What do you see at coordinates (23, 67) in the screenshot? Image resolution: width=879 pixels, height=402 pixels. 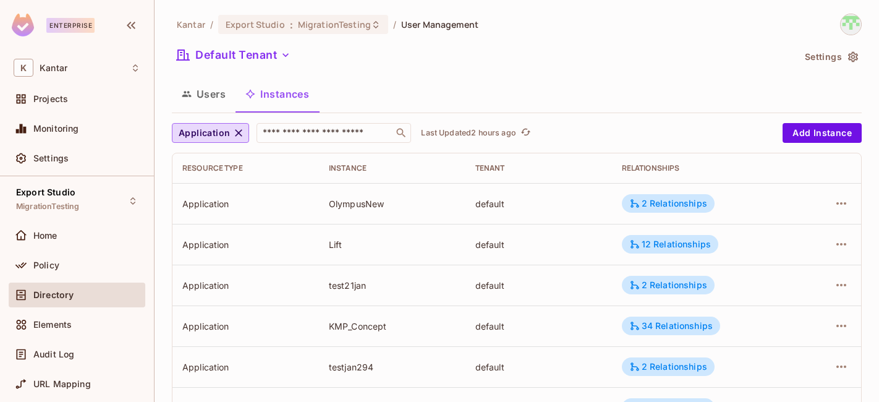 I see `span: K` at bounding box center [23, 67].